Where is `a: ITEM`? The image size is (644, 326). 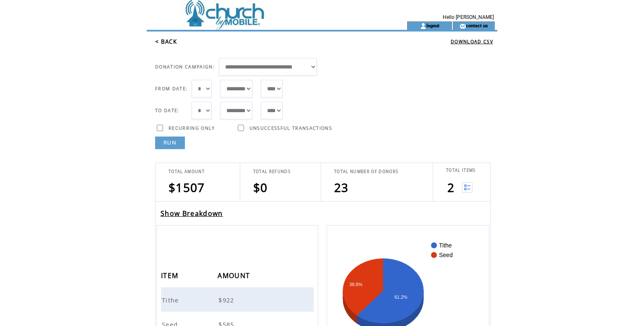 a: ITEM is located at coordinates (171, 275).